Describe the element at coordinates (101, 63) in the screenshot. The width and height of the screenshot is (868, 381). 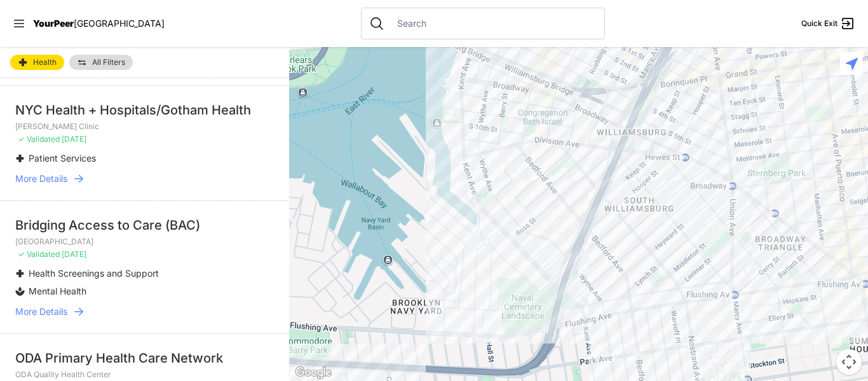
I see `a: All Filters` at that location.